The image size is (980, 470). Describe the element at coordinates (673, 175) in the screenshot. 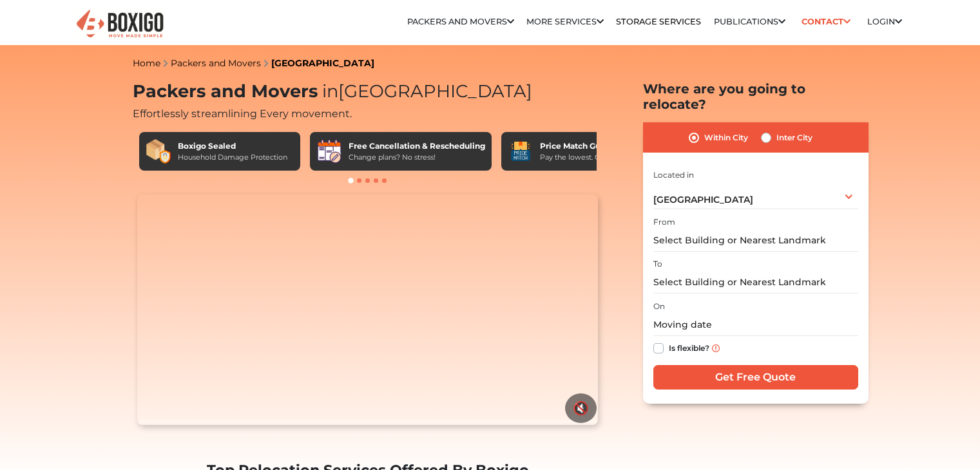

I see `label: Located in` at that location.